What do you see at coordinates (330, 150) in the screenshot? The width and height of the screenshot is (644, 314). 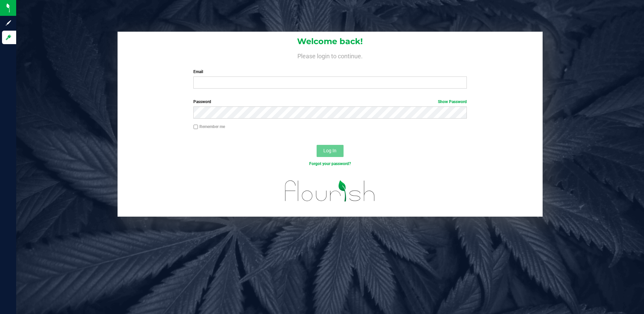 I see `span: Log In` at bounding box center [330, 150].